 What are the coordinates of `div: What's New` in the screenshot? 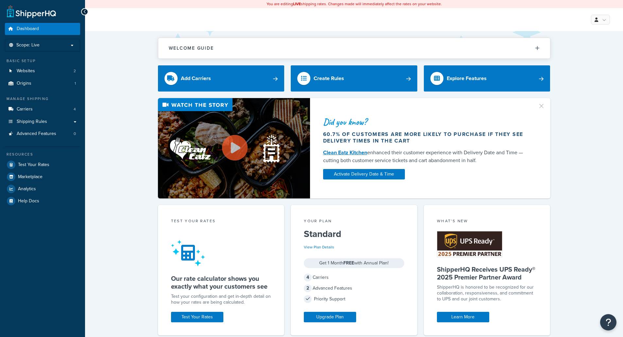 It's located at (487, 222).